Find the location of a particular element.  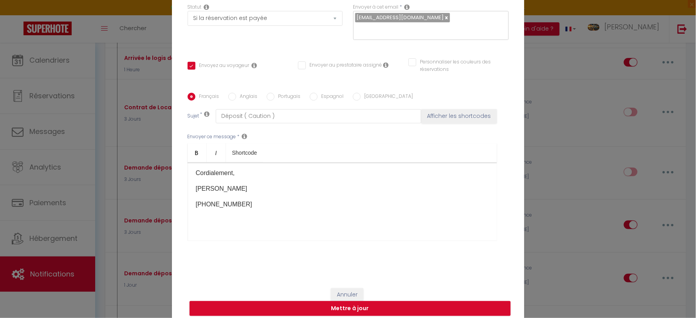

label: Envoyer ce message is located at coordinates (212, 137).